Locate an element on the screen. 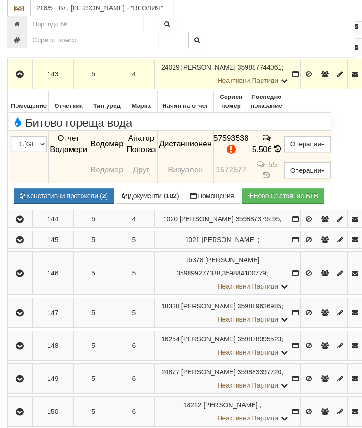 The width and height of the screenshot is (362, 428). span: 55 is located at coordinates (272, 164).